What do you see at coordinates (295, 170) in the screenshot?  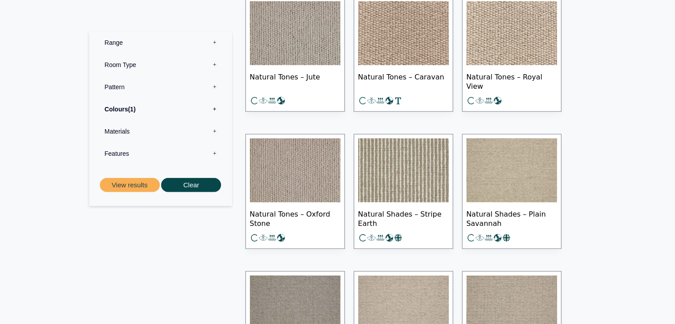 I see `img: Natural Tones - Oxford Stone` at bounding box center [295, 170].